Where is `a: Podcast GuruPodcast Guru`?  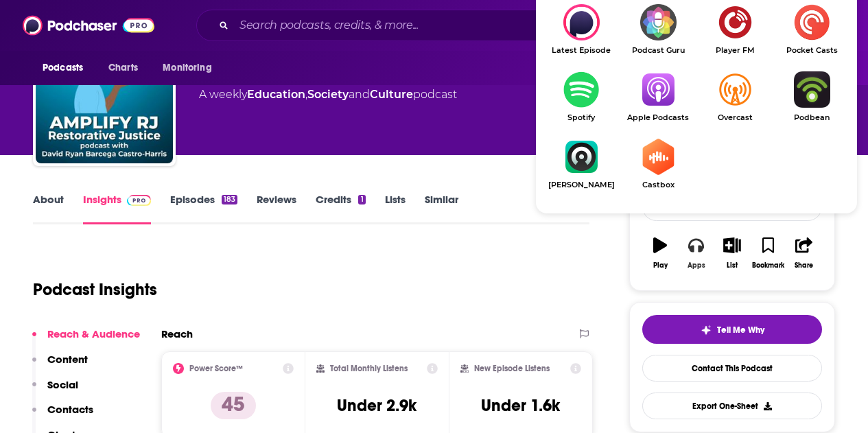 a: Podcast GuruPodcast Guru is located at coordinates (658, 29).